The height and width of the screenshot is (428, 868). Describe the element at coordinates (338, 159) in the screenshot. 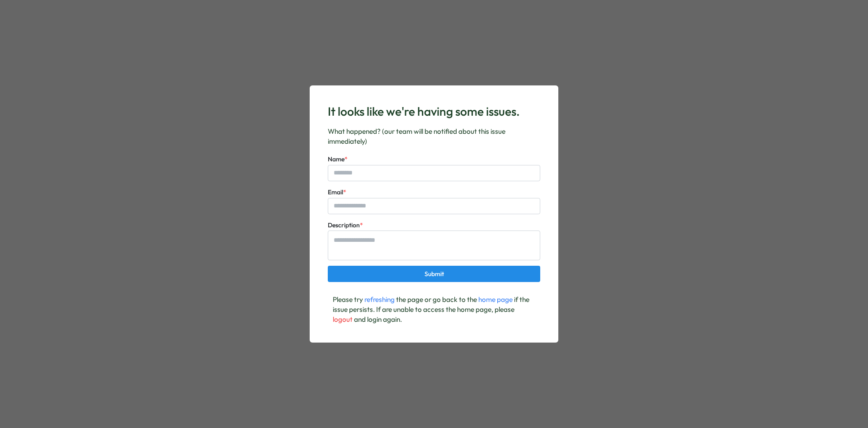

I see `label: Name` at that location.